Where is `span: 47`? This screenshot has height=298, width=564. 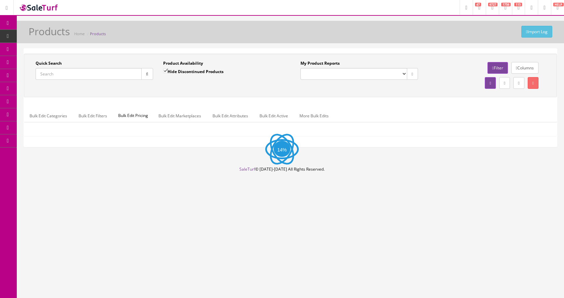
span: 47 is located at coordinates (478, 4).